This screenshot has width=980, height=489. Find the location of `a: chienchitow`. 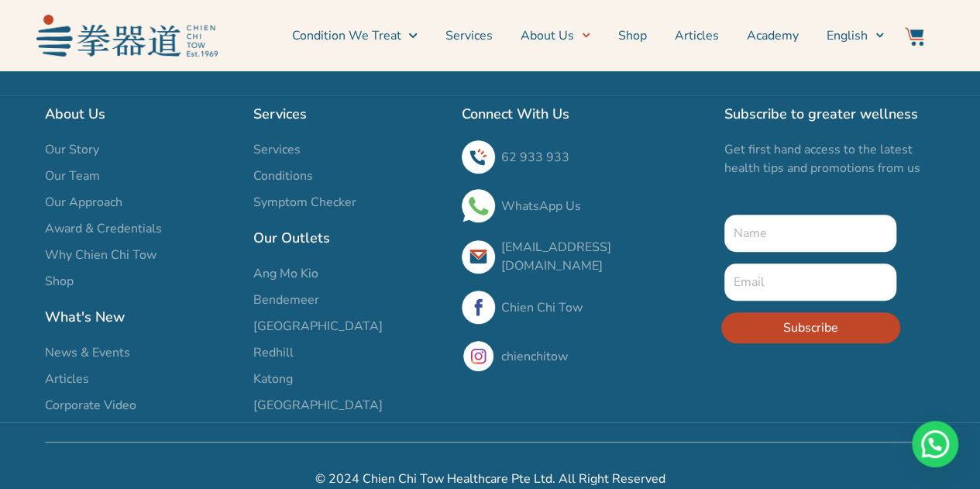

a: chienchitow is located at coordinates (535, 356).